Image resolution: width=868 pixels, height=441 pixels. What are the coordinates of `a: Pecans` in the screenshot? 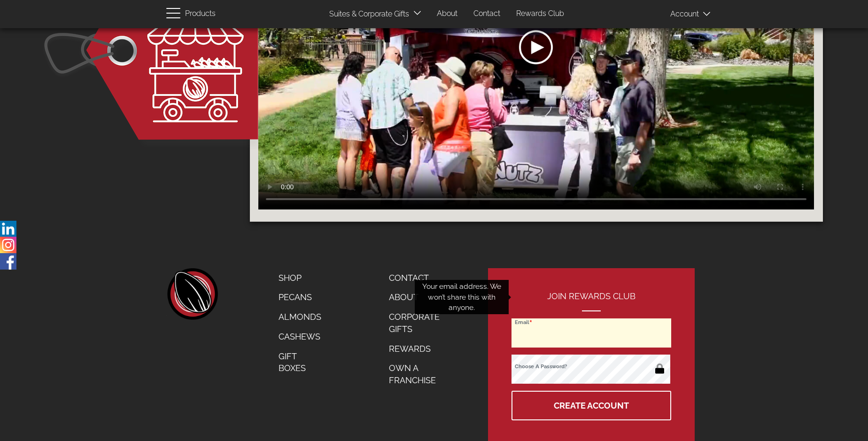 It's located at (300, 297).